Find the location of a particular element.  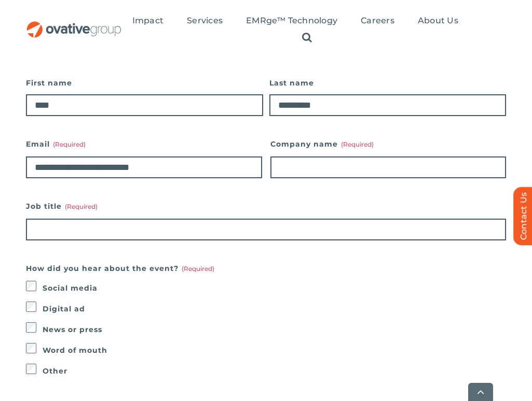

label: Word of mouth is located at coordinates (274, 351).